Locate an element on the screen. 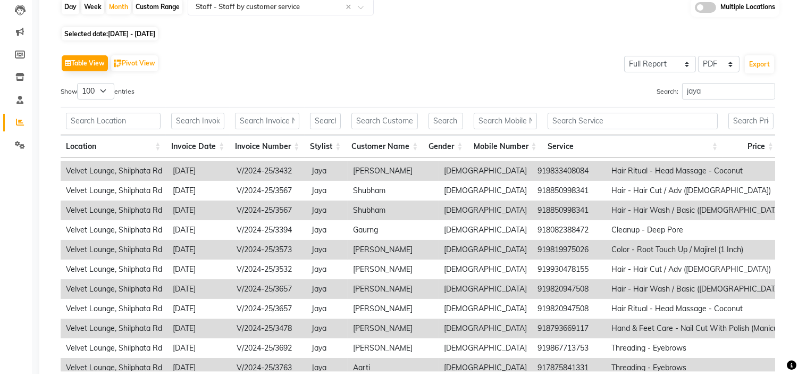  select: Showentries is located at coordinates (96, 91).